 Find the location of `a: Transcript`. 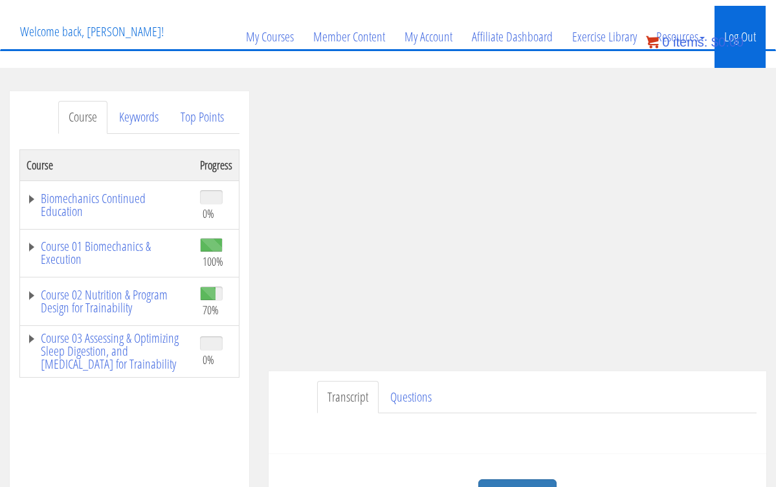

a: Transcript is located at coordinates (348, 397).